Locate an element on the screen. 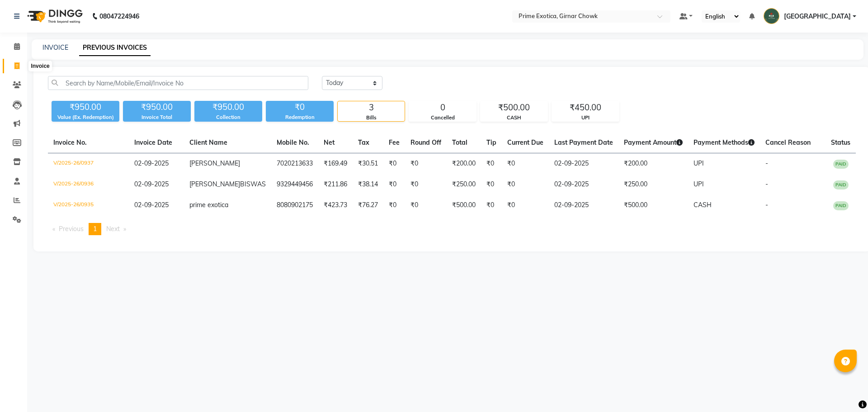 The image size is (868, 412). span: Tip is located at coordinates (492, 142).